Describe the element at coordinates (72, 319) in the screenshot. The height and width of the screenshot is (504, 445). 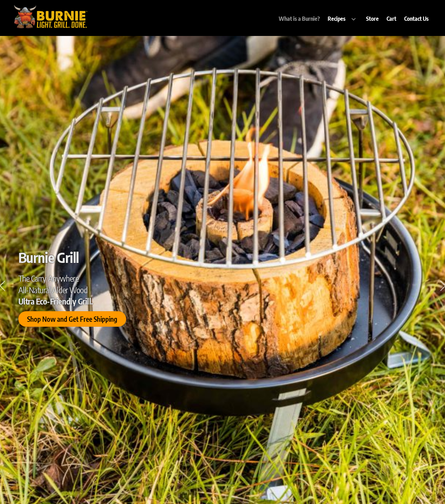
I see `a: Shop Now and Get Free Shipping` at that location.